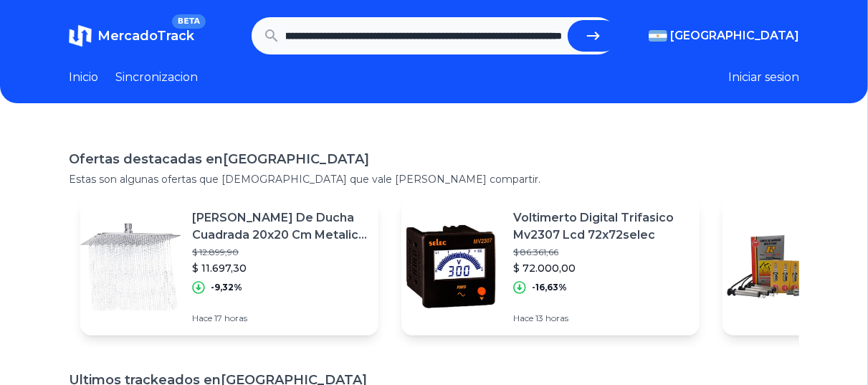 The width and height of the screenshot is (868, 385). What do you see at coordinates (601, 226) in the screenshot?
I see `p: Voltimerto Digital Trifasico Mv2307 Lcd 72x72selec` at bounding box center [601, 226].